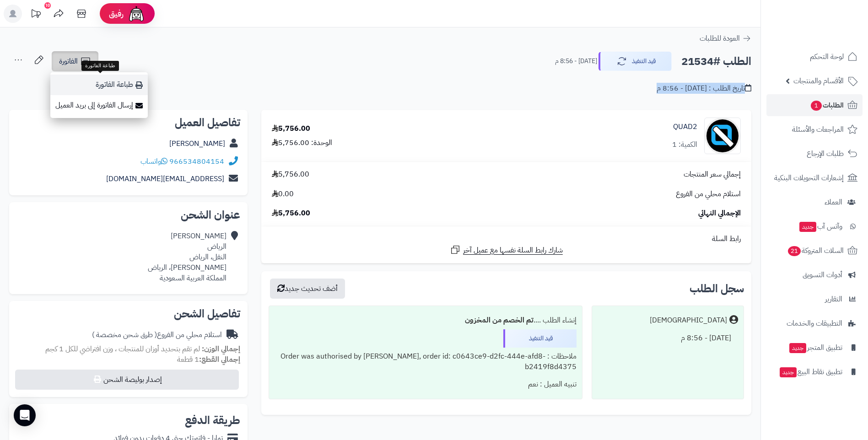 This screenshot has height=440, width=868. What do you see at coordinates (221, 349) in the screenshot?
I see `strong: إجمالي الوزن:` at bounding box center [221, 349].